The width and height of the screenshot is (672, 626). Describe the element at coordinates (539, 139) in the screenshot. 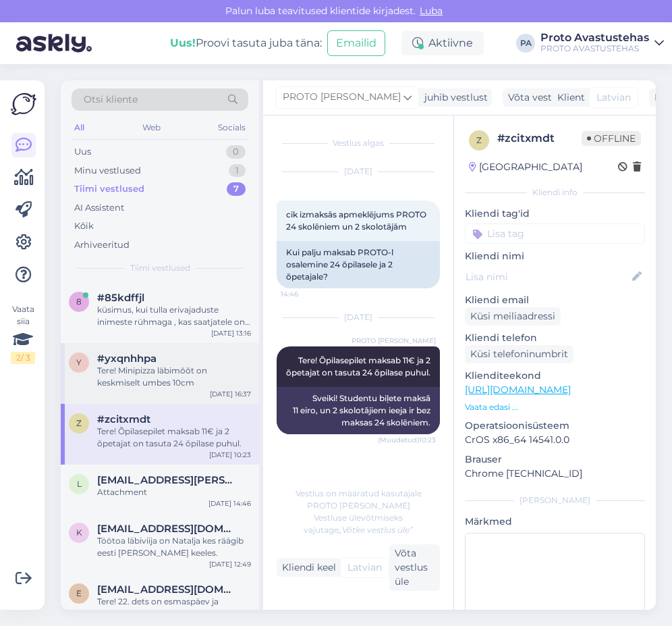

I see `div: # zcitxmdt` at that location.